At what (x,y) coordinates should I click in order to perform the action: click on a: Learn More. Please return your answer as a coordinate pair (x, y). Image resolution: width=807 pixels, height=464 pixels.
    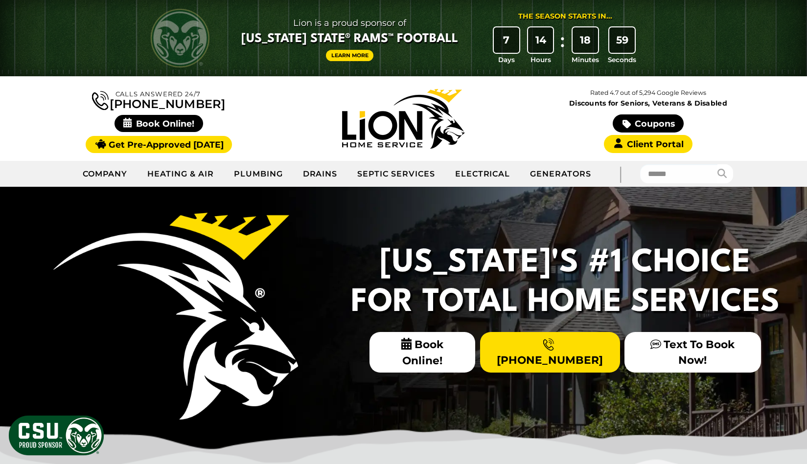
    Looking at the image, I should click on (350, 55).